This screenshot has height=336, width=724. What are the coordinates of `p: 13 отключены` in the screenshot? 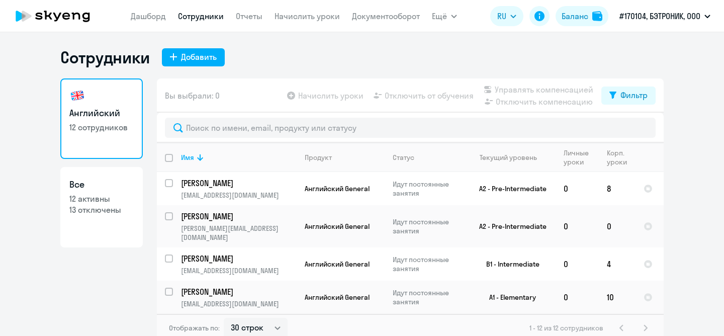 It's located at (101, 210).